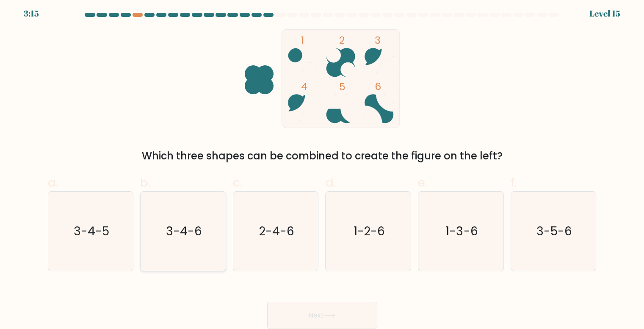  I want to click on span: b., so click(145, 182).